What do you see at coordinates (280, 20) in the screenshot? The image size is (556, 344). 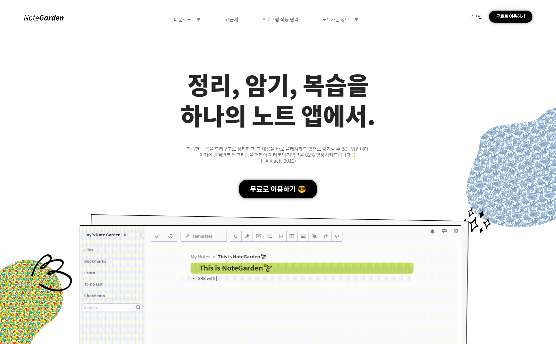 I see `div: 프로그램 작동 원리` at bounding box center [280, 20].